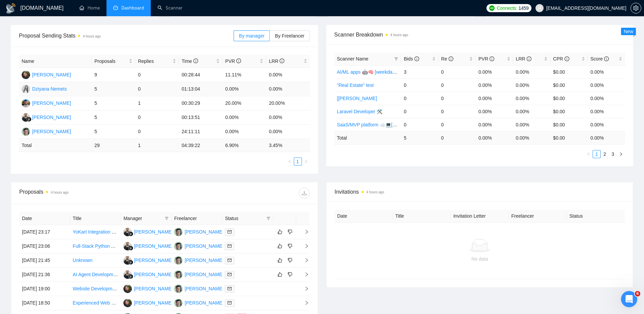 The width and height of the screenshot is (644, 314). I want to click on span: Dashboard, so click(132, 8).